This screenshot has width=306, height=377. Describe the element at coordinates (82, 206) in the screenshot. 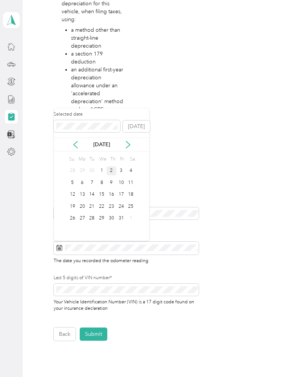

I see `div: 20` at that location.